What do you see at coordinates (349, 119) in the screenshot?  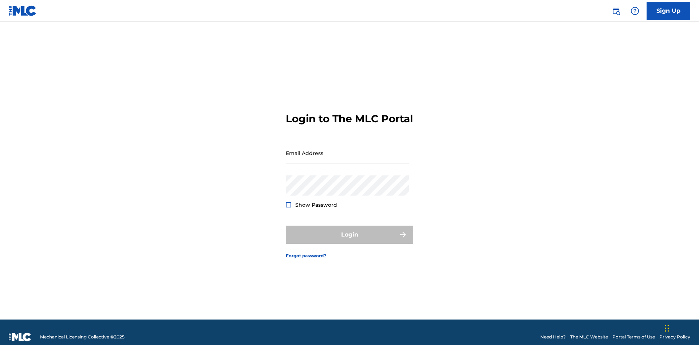 I see `h3: Login to The MLC Portal` at bounding box center [349, 119].